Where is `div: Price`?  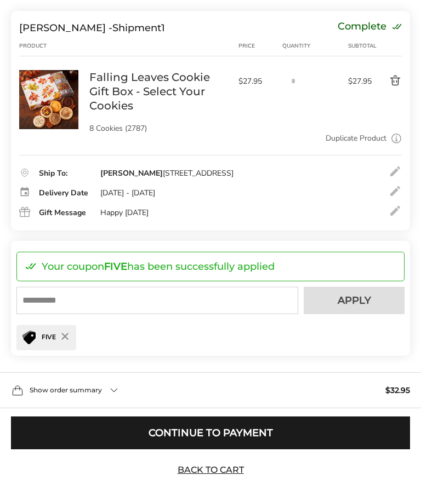
div: Price is located at coordinates (260, 46).